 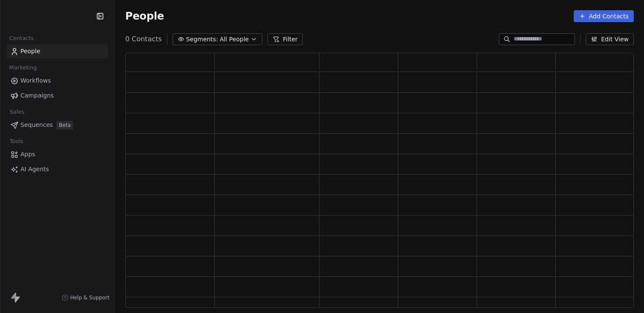 I want to click on a: People, so click(x=57, y=51).